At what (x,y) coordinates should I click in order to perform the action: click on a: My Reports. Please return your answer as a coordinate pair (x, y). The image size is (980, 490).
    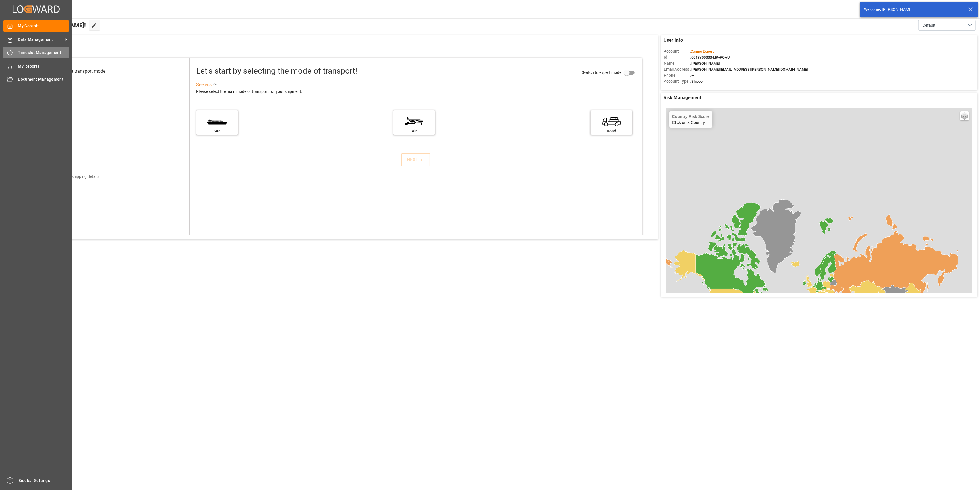
    Looking at the image, I should click on (36, 66).